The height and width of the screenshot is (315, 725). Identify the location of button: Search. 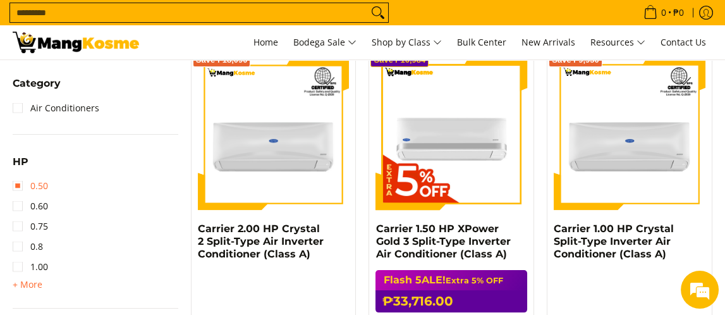
(378, 13).